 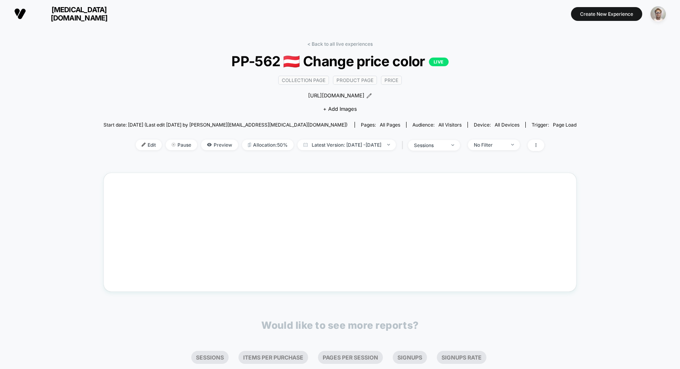 What do you see at coordinates (430, 145) in the screenshot?
I see `div: sessions` at bounding box center [430, 145].